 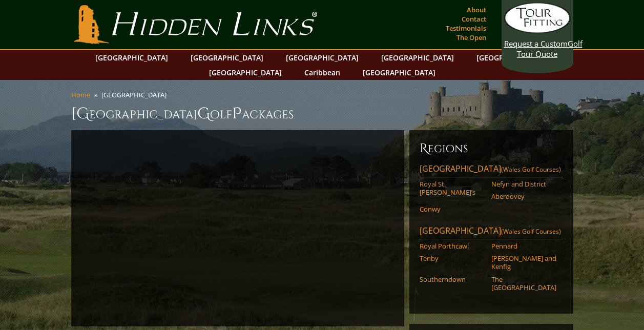 What do you see at coordinates (452, 246) in the screenshot?
I see `a: Royal Porthcawl` at bounding box center [452, 246].